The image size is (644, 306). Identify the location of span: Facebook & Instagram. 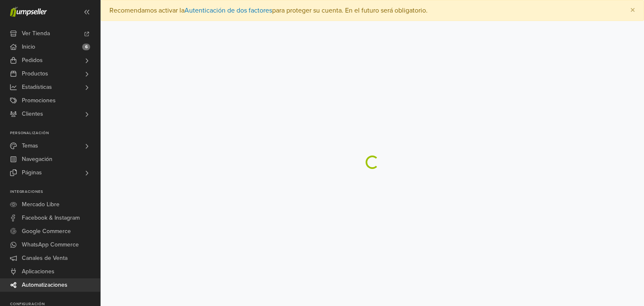
(51, 218).